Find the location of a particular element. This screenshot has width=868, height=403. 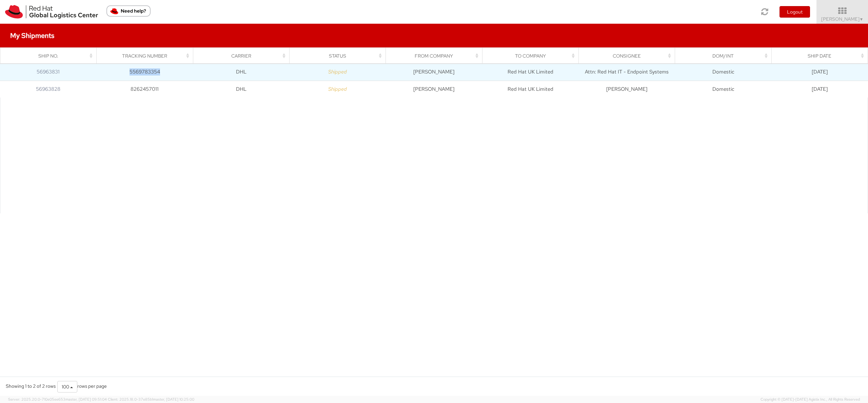

span: Showing 1 to 2 of 2 rows is located at coordinates (31, 386).